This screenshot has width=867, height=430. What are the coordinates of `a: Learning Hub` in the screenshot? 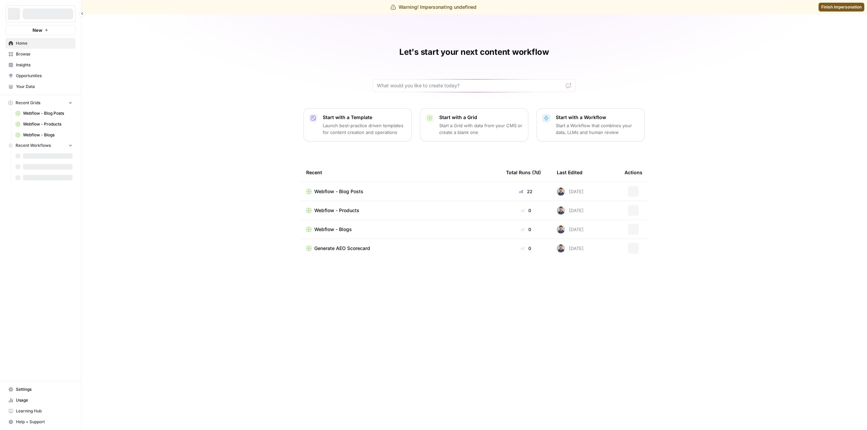 It's located at (40, 411).